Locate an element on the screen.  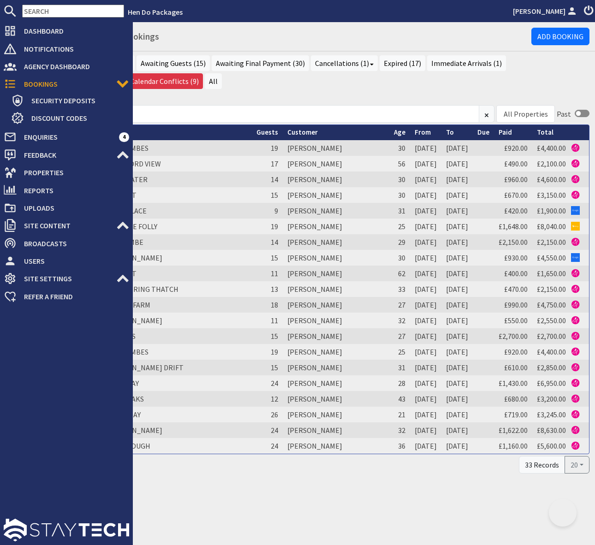
a: £4,550.00 is located at coordinates (551, 258).